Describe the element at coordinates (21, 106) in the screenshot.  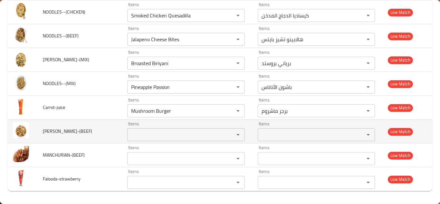
I see `img: Carrot-juice` at that location.